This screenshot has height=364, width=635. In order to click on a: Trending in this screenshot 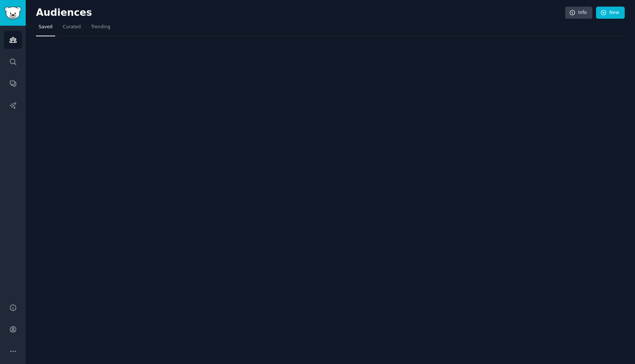, I will do `click(101, 29)`.